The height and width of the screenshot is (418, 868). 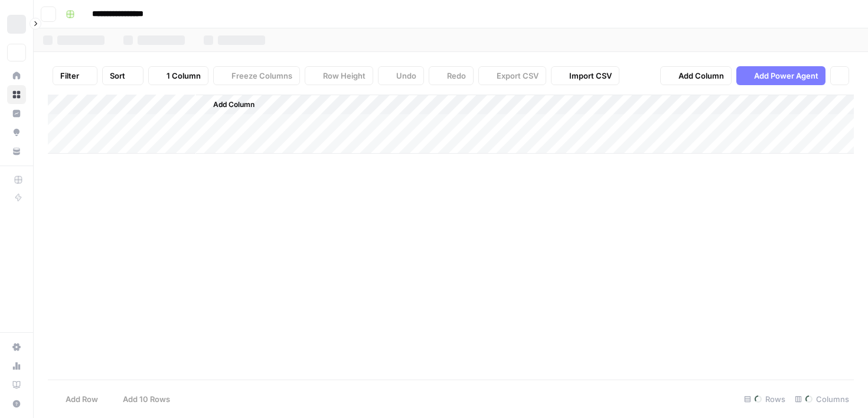 I want to click on span: Freeze Columns, so click(x=261, y=76).